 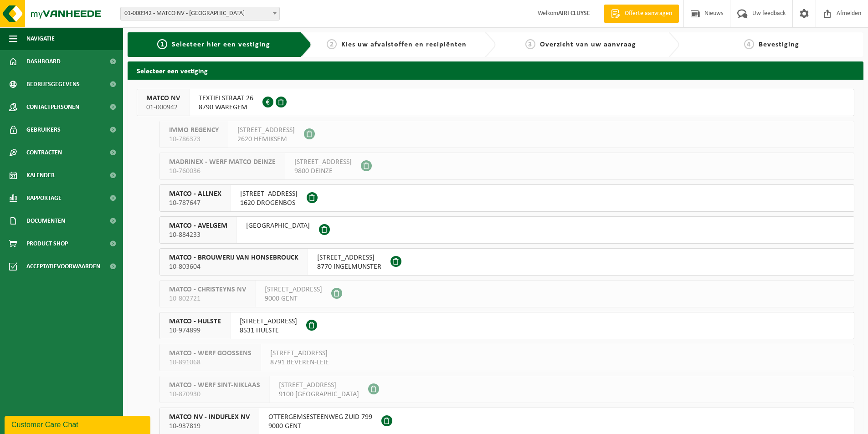 I want to click on span: 10-884233, so click(x=198, y=235).